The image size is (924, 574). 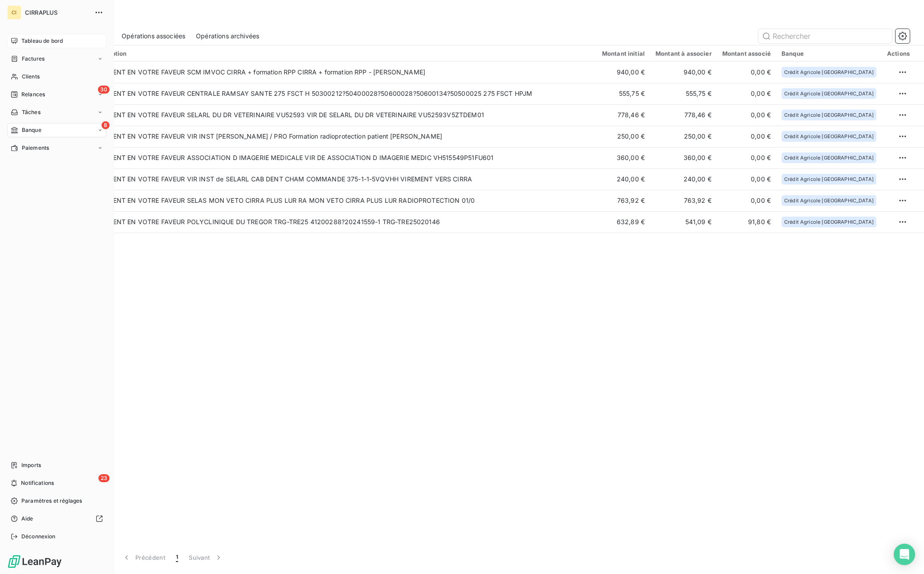 I want to click on span: Paramètres et réglages, so click(x=51, y=501).